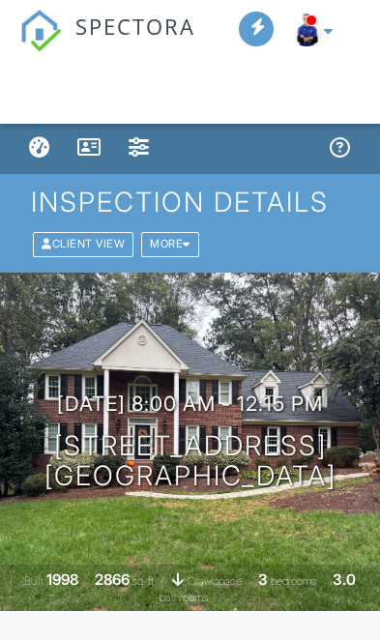 The height and width of the screenshot is (640, 380). Describe the element at coordinates (170, 244) in the screenshot. I see `div: More` at that location.